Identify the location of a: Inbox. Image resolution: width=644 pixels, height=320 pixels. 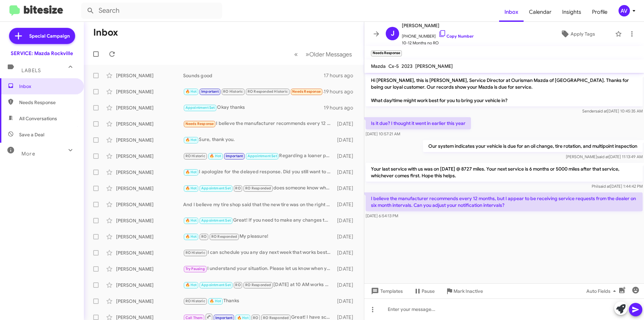
(511, 12).